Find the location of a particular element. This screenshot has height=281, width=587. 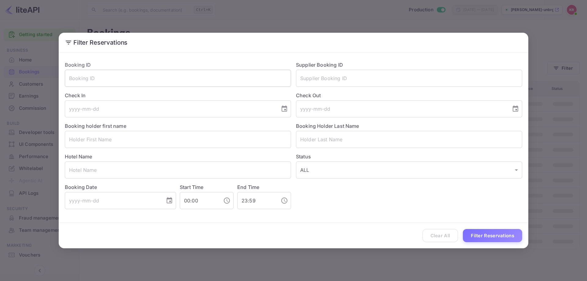

input: Holder Last Name is located at coordinates (409, 139).